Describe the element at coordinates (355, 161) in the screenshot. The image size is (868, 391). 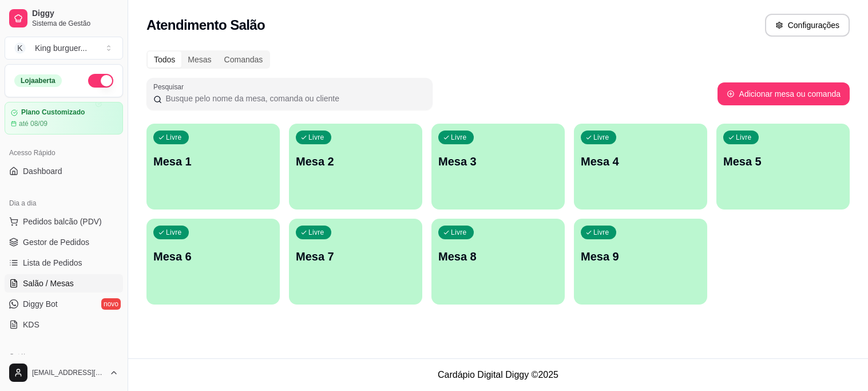
I see `p: Mesa 2` at that location.